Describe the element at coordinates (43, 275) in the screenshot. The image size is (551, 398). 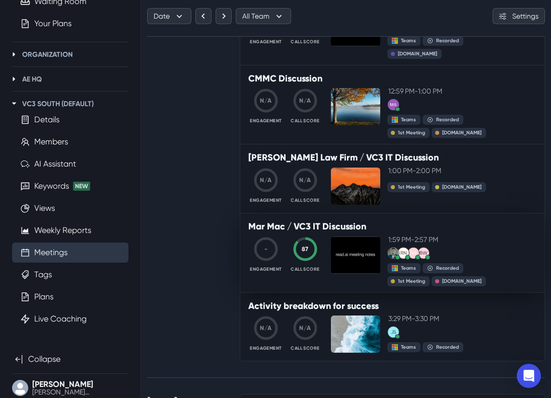
I see `a: Tags` at that location.